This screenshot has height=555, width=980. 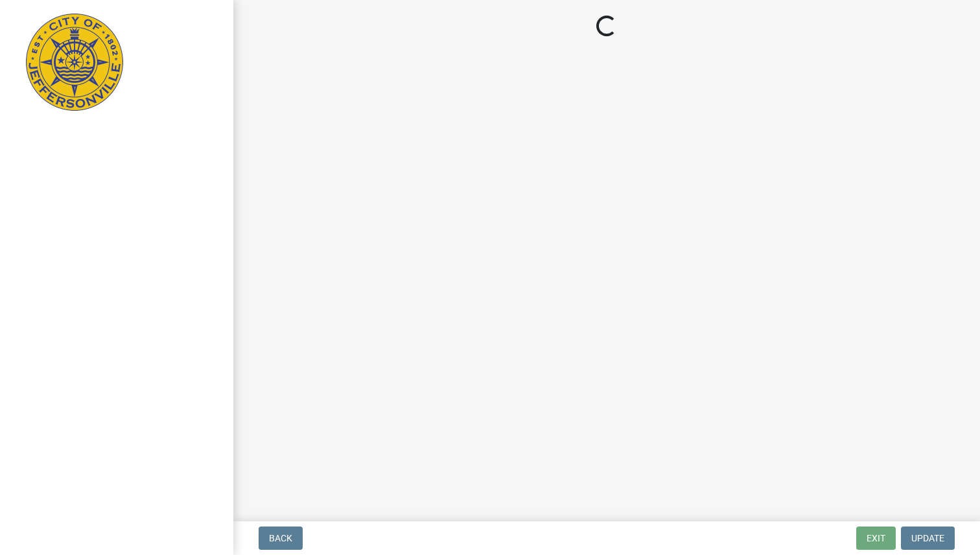 What do you see at coordinates (876, 538) in the screenshot?
I see `button: Exit` at bounding box center [876, 538].